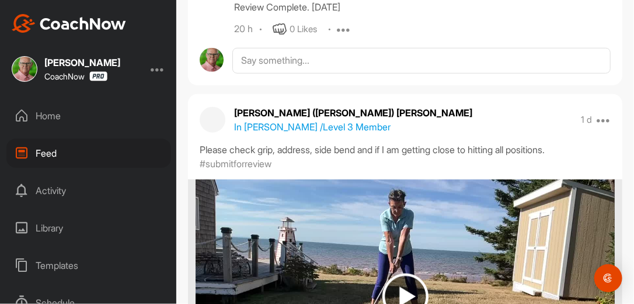 The image size is (634, 304). Describe the element at coordinates (89, 228) in the screenshot. I see `div: Library` at that location.